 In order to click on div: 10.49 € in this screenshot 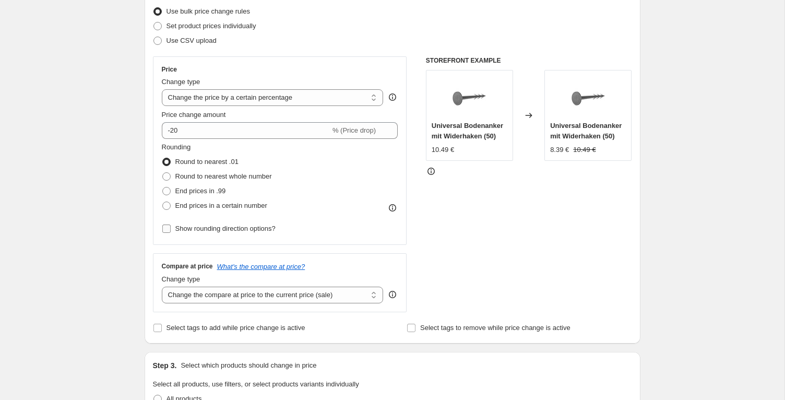, I will do `click(443, 150)`.